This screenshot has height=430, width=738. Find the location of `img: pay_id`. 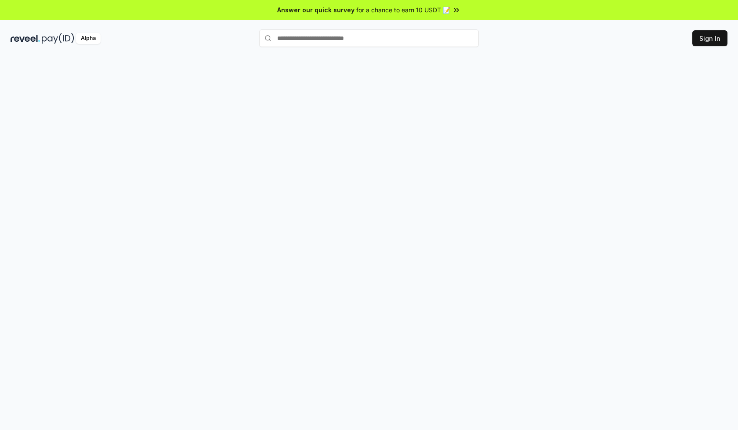

img: pay_id is located at coordinates (58, 38).